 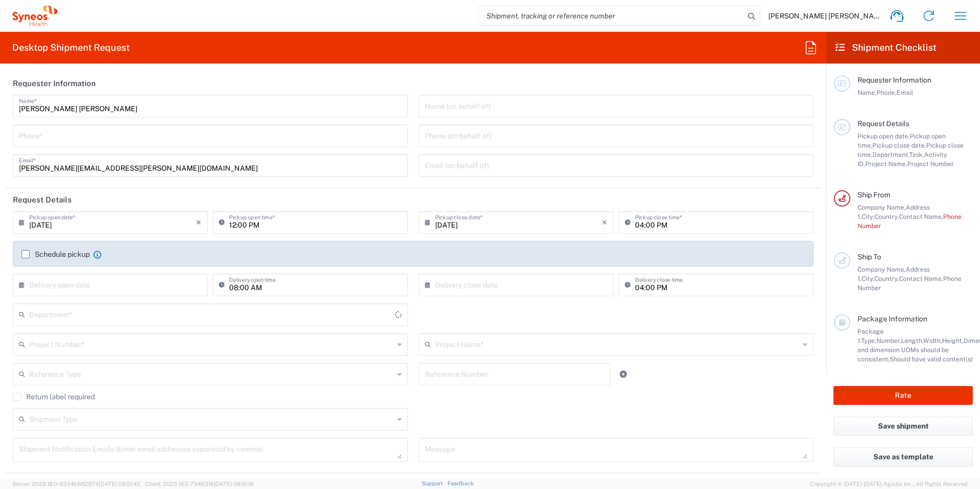 What do you see at coordinates (870, 257) in the screenshot?
I see `span: Ship To` at bounding box center [870, 257].